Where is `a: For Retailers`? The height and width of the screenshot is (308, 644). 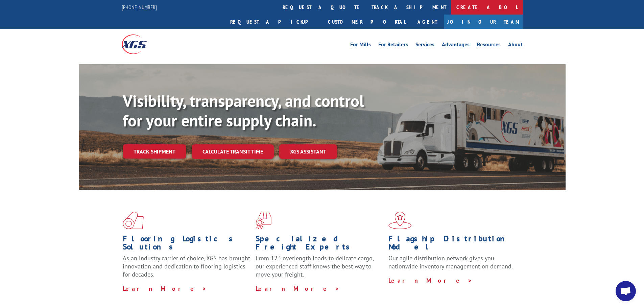 a: For Retailers is located at coordinates (393, 46).